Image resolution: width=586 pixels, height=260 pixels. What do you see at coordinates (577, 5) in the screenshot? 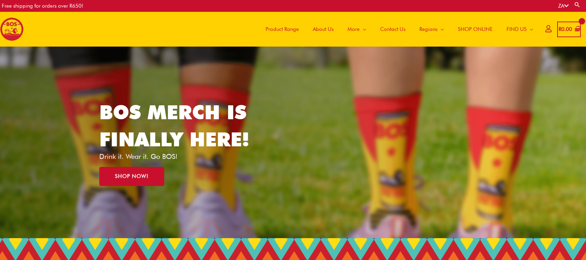
I see `a: Search button` at bounding box center [577, 5].